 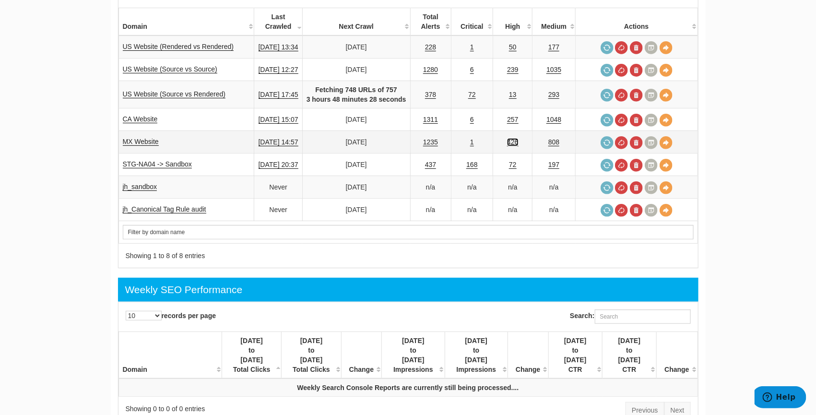 What do you see at coordinates (476, 355) in the screenshot?
I see `th: 08/02/2025 to 08/08/2025 Impressions : activate to sort column ascending` at bounding box center [476, 355].